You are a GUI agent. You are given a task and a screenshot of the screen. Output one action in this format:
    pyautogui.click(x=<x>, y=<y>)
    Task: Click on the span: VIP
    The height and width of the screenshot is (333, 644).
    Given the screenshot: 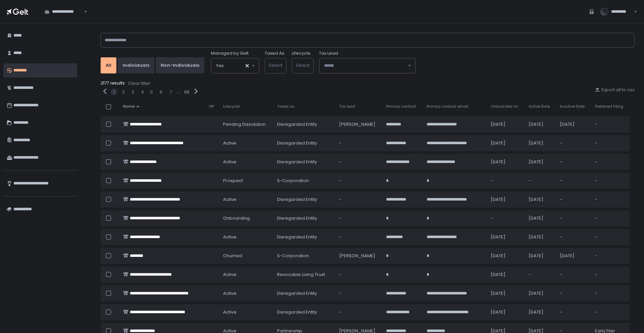 What is the action you would take?
    pyautogui.click(x=211, y=106)
    